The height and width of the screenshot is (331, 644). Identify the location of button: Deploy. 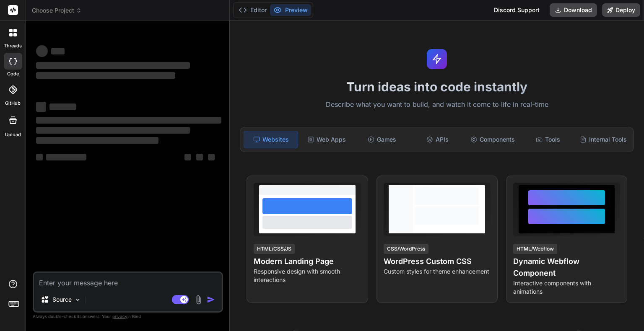
(621, 10).